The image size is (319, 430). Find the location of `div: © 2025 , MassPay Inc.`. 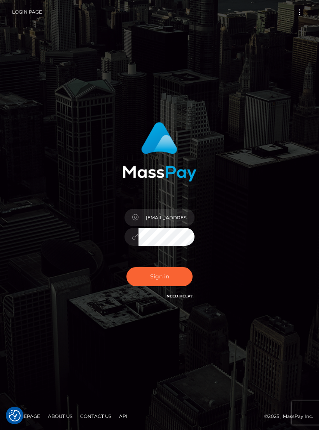

div: © 2025 , MassPay Inc. is located at coordinates (159, 416).